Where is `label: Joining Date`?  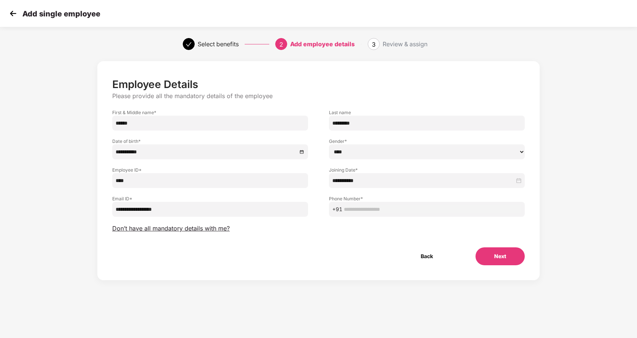 label: Joining Date is located at coordinates (427, 170).